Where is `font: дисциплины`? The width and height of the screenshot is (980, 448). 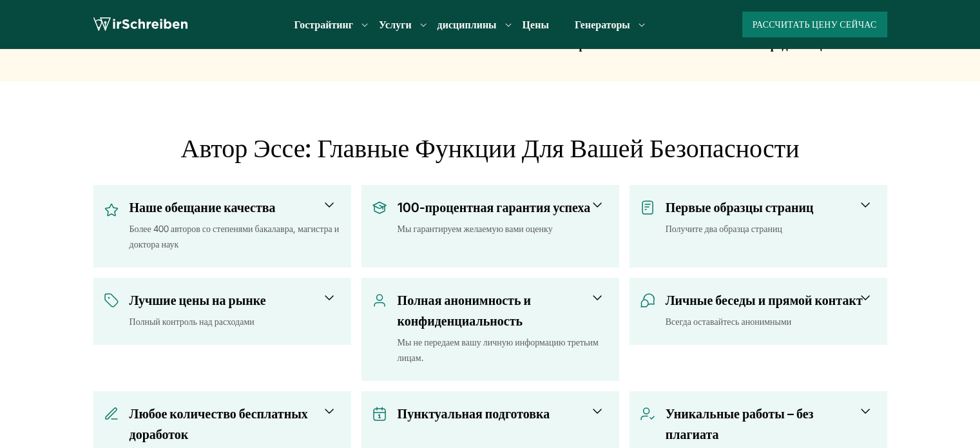
font: дисциплины is located at coordinates (467, 25).